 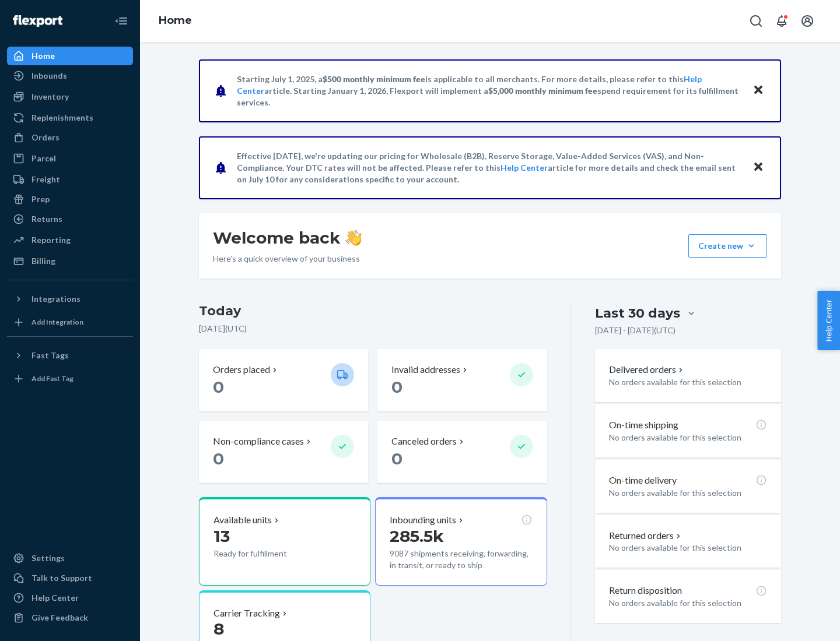 I want to click on button: Returned orders, so click(x=646, y=535).